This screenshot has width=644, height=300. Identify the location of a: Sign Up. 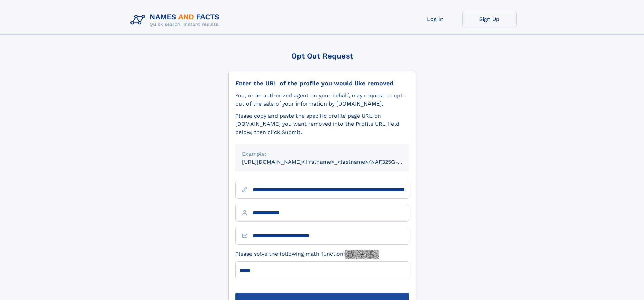
(489, 19).